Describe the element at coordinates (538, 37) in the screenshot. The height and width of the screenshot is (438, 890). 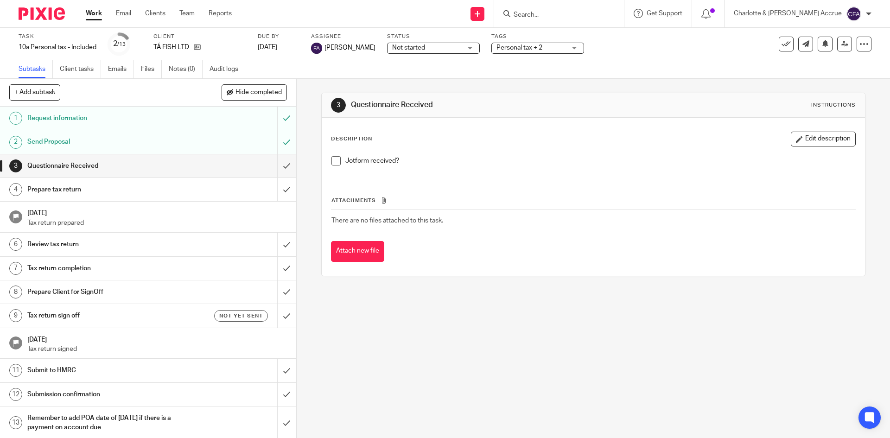
I see `label: Tags` at that location.